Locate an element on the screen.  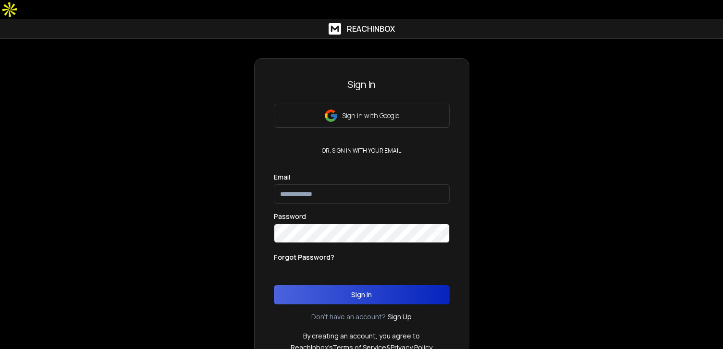
button: Sign in with Google is located at coordinates (362, 116).